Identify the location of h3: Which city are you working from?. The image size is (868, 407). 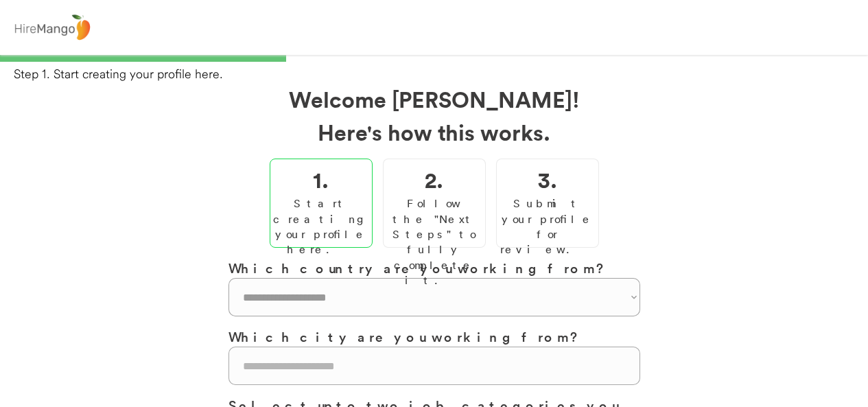
(434, 336).